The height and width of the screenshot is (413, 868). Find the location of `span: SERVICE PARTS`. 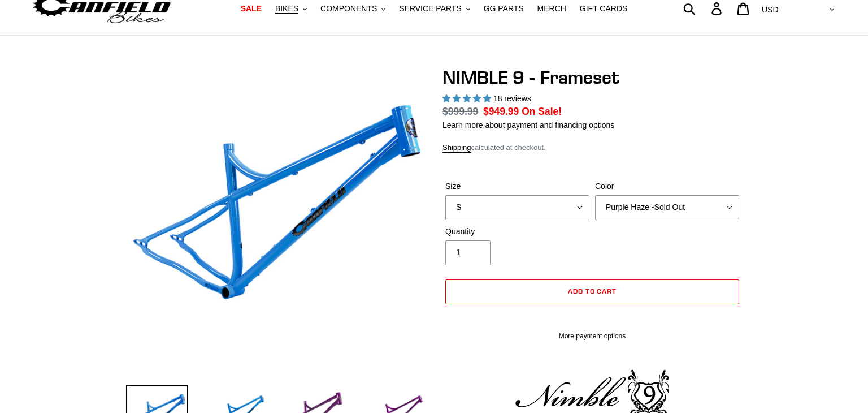

span: SERVICE PARTS is located at coordinates (430, 9).